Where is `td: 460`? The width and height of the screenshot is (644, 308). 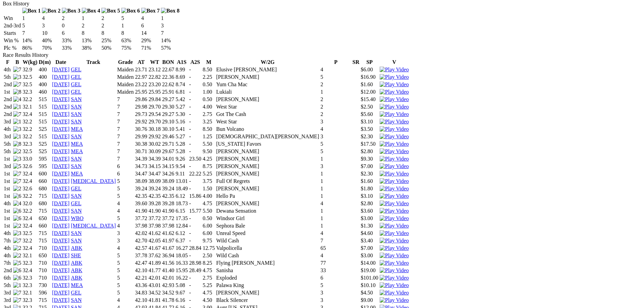 td: 460 is located at coordinates (45, 92).